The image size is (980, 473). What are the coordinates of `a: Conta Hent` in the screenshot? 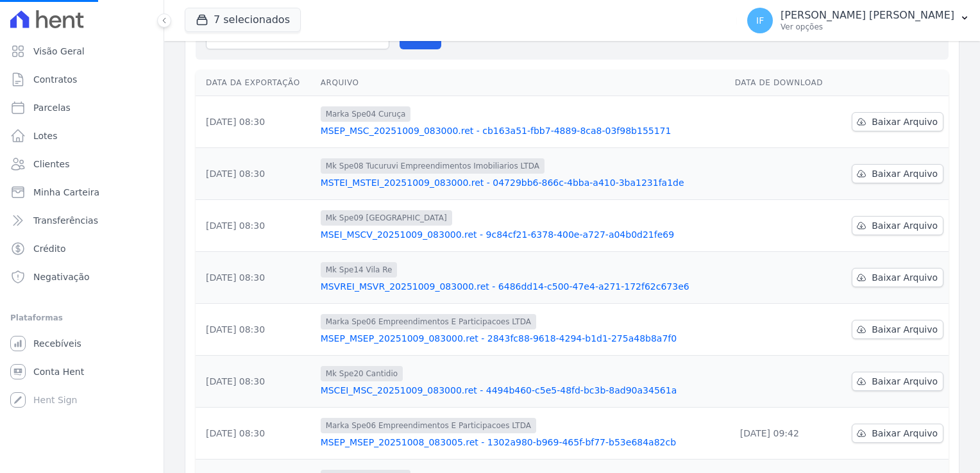 It's located at (81, 372).